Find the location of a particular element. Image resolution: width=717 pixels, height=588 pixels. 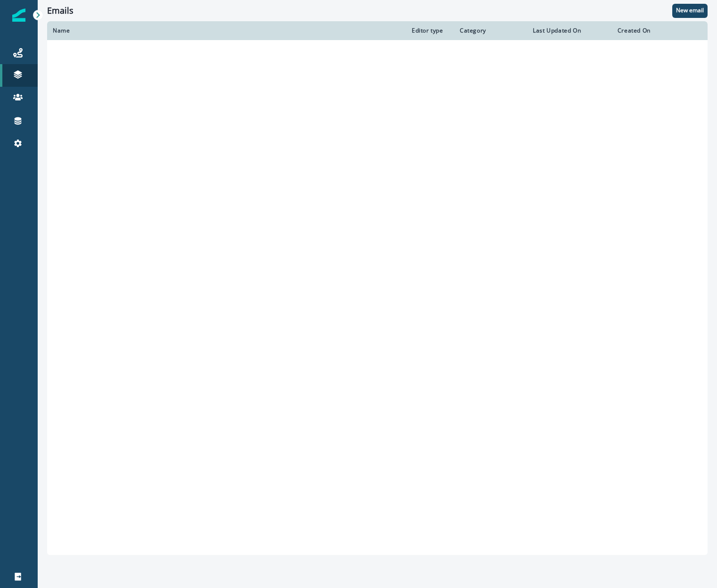

div: Name is located at coordinates (227, 31).